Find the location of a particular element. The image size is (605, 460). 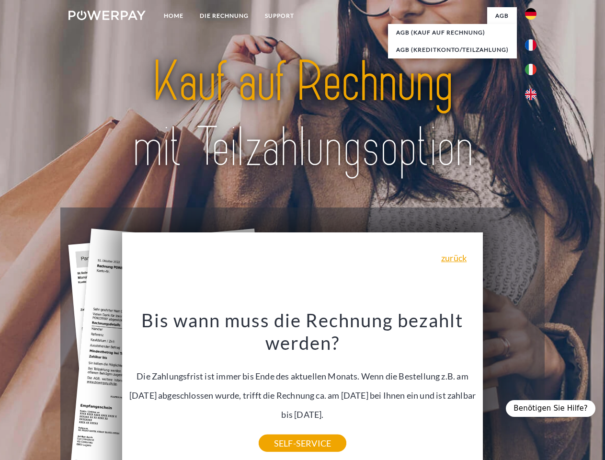

img: it is located at coordinates (531, 69).